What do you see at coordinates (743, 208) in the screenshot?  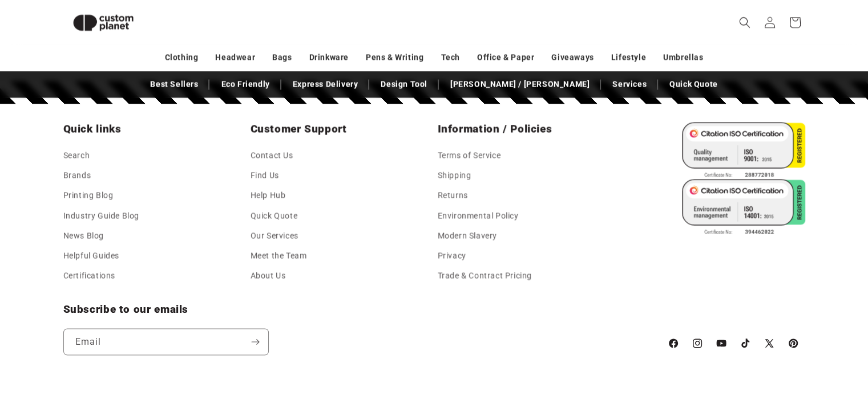 I see `img: ISO 14001 Certified` at bounding box center [743, 208].